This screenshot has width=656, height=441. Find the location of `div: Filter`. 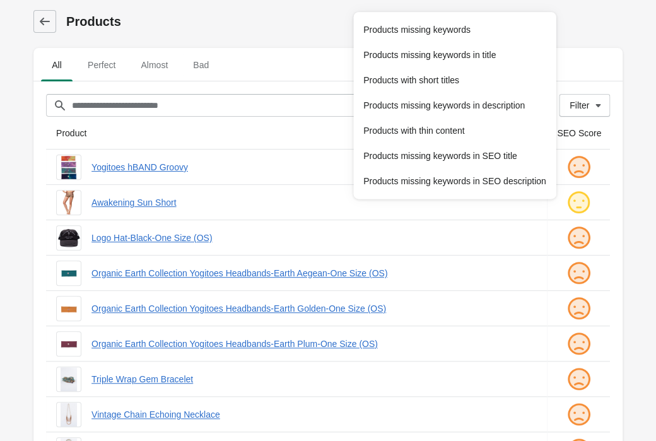

div: Filter is located at coordinates (579, 105).